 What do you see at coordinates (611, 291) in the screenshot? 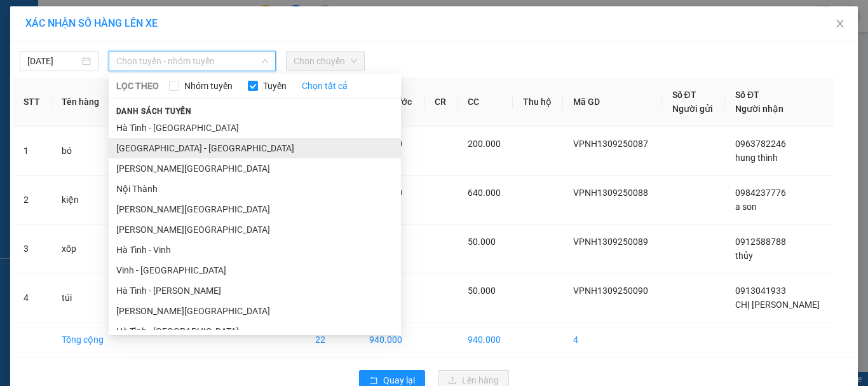
I see `span: VPNH1309250090` at bounding box center [611, 291].